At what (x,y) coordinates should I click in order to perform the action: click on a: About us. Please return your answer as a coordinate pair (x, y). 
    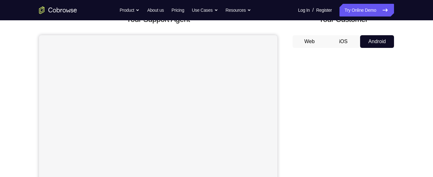
    Looking at the image, I should click on (155, 10).